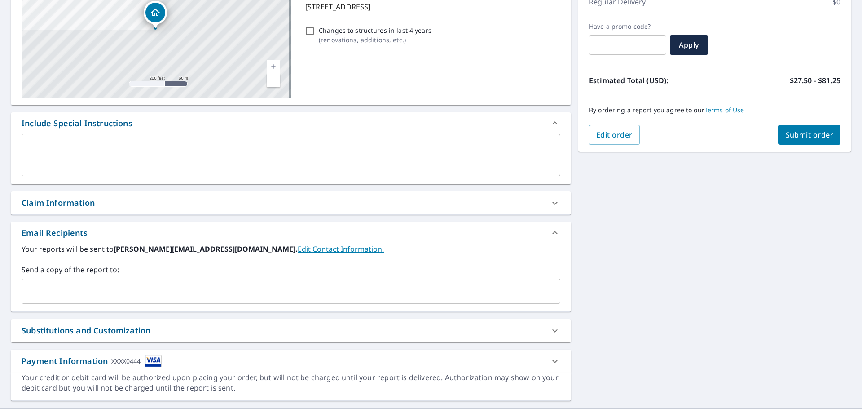 The image size is (862, 413). I want to click on label: Have a promo code?, so click(628, 27).